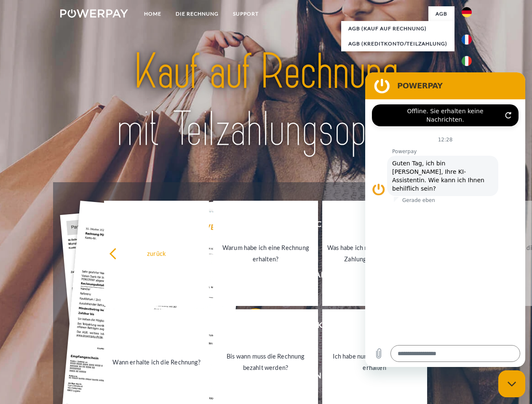 This screenshot has width=532, height=404. Describe the element at coordinates (441, 14) in the screenshot. I see `a: agb` at that location.